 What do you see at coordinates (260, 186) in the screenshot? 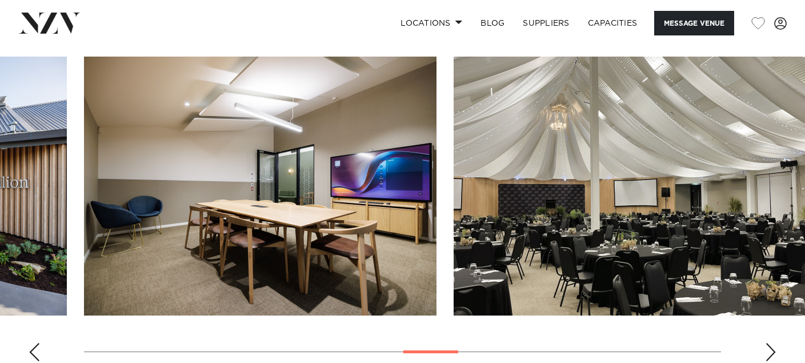
I see `swiper-slide: 11 / 20` at bounding box center [260, 186].